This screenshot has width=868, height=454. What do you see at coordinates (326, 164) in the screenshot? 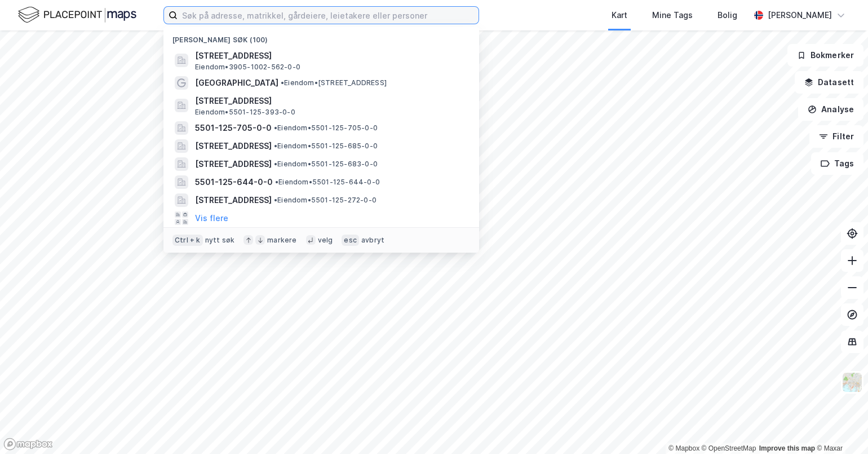
I see `span: Eiendom • 5501-125-683-0-0` at bounding box center [326, 164].